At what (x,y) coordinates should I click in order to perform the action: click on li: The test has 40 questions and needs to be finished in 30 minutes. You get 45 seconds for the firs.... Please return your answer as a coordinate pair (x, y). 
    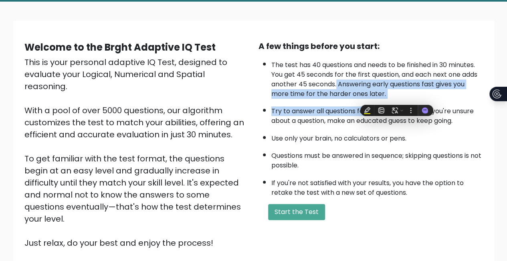
    Looking at the image, I should click on (377, 77).